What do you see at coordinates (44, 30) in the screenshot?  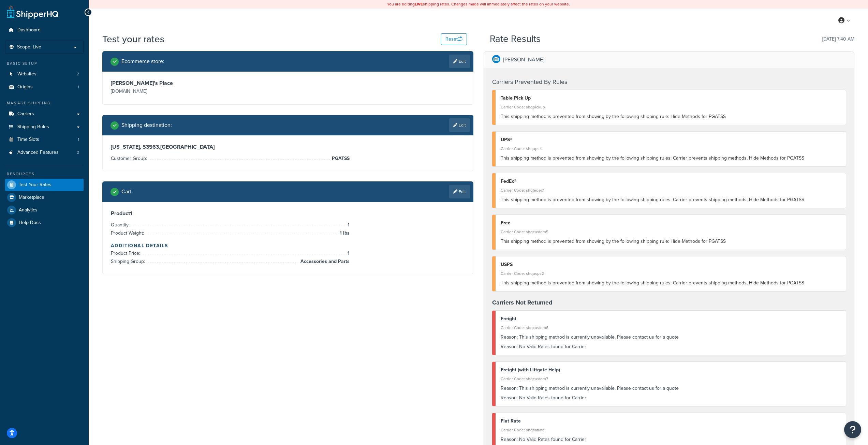 I see `a: Dashboard` at bounding box center [44, 30].